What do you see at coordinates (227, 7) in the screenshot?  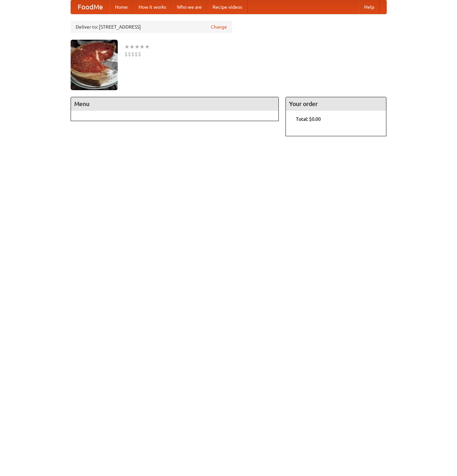 I see `a: Recipe videos` at bounding box center [227, 7].